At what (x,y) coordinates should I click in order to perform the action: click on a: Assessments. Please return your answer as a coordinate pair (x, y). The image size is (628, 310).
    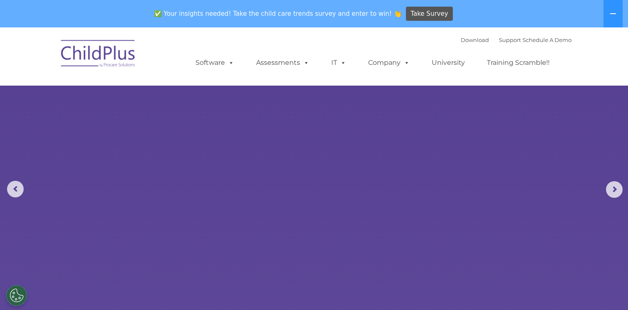
    Looking at the image, I should click on (283, 63).